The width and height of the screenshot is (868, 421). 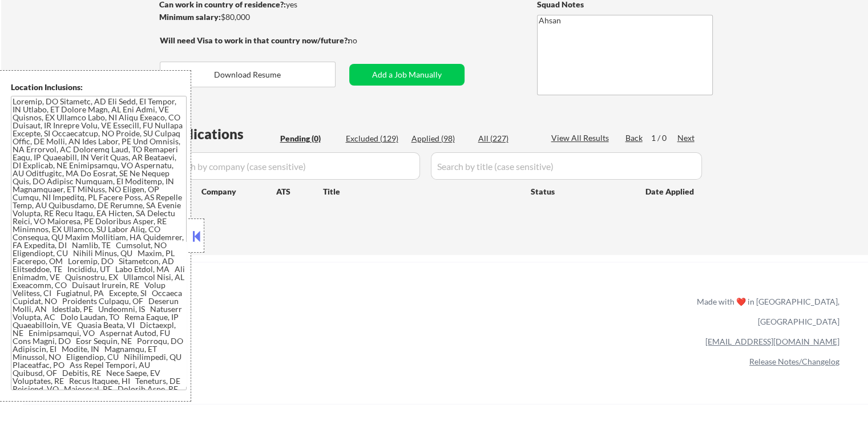 I want to click on div: Applied (98), so click(x=440, y=139).